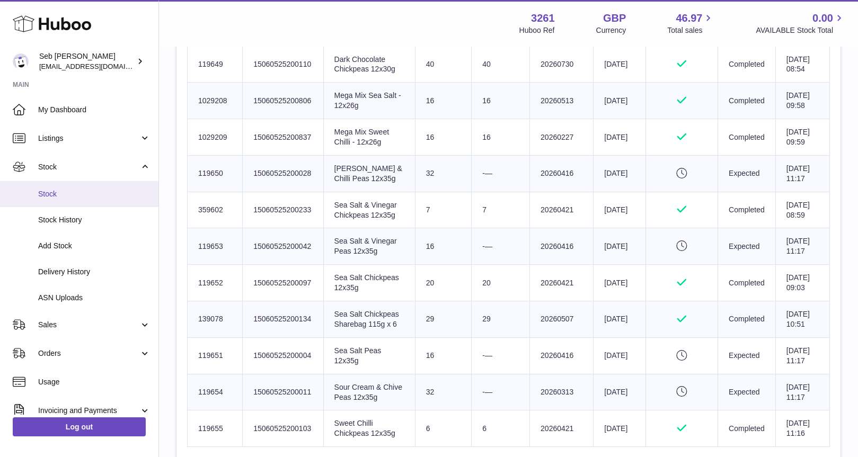 This screenshot has height=457, width=858. I want to click on td: Mega Mix Sea Salt - 12x26g, so click(369, 101).